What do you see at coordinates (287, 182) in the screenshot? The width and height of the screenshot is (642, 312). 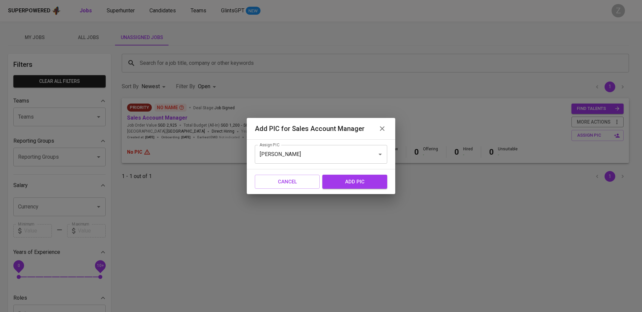 I see `button: Cancel` at bounding box center [287, 182].